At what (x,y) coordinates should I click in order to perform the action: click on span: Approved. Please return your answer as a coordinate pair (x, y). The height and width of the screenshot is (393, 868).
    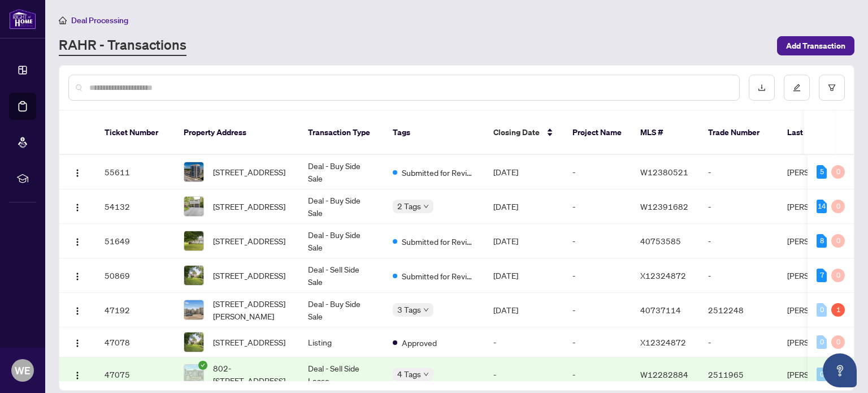
    Looking at the image, I should click on (420, 342).